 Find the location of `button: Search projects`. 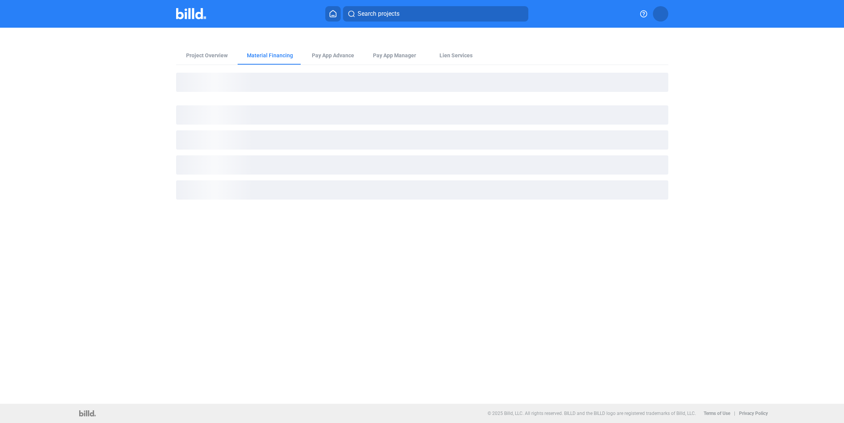

button: Search projects is located at coordinates (436, 14).